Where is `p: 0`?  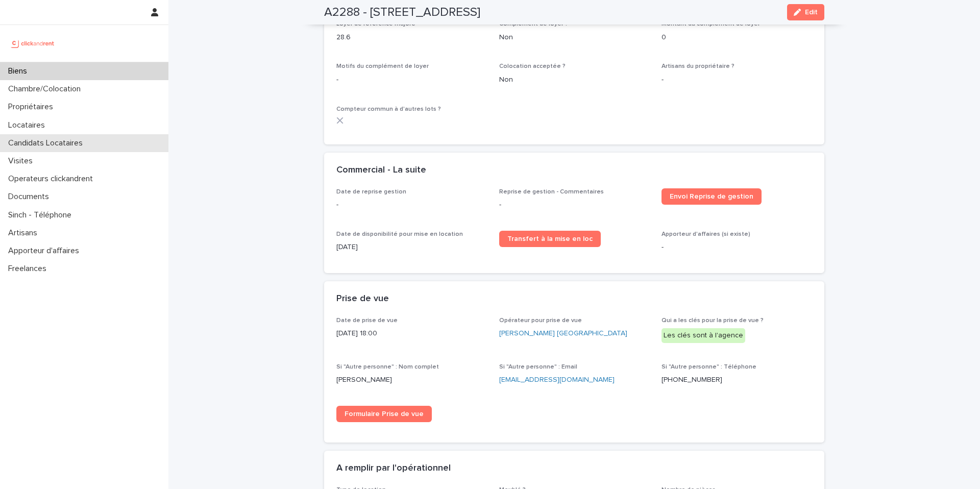 p: 0 is located at coordinates (736, 37).